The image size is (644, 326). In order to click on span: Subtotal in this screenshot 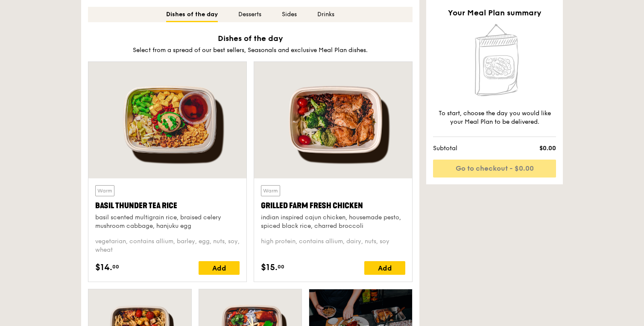, I will do `click(470, 148)`.